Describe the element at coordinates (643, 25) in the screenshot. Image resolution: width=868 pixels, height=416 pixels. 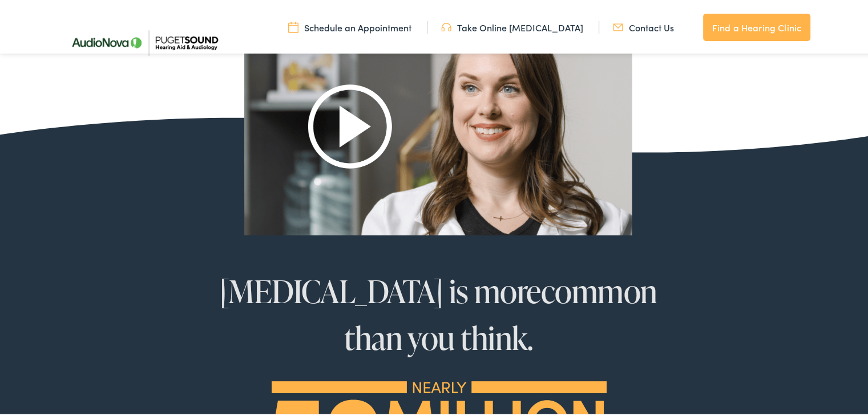
I see `a: Contact Us` at that location.